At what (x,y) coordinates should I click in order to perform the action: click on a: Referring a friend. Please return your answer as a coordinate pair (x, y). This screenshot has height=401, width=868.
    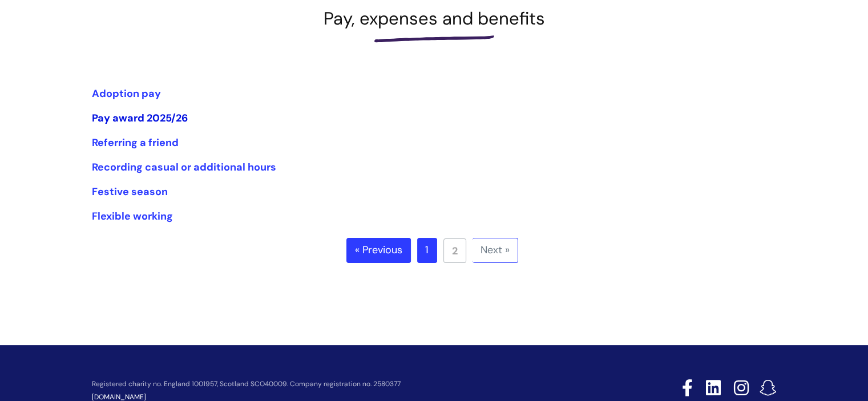
    Looking at the image, I should click on (135, 142).